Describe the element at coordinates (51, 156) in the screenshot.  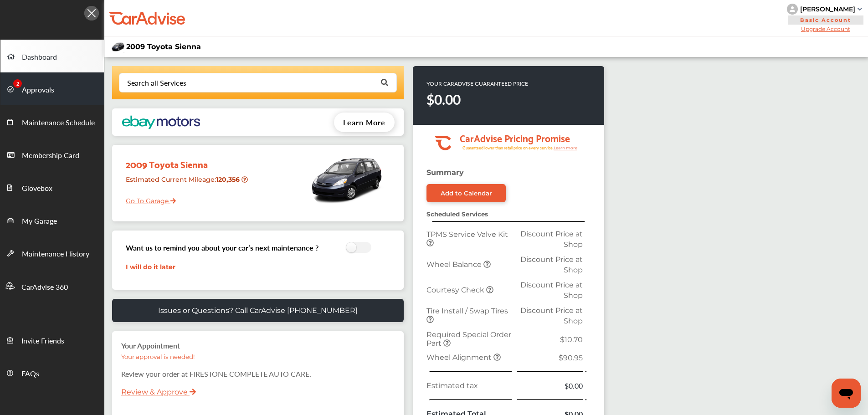
I see `span: Membership Card` at that location.